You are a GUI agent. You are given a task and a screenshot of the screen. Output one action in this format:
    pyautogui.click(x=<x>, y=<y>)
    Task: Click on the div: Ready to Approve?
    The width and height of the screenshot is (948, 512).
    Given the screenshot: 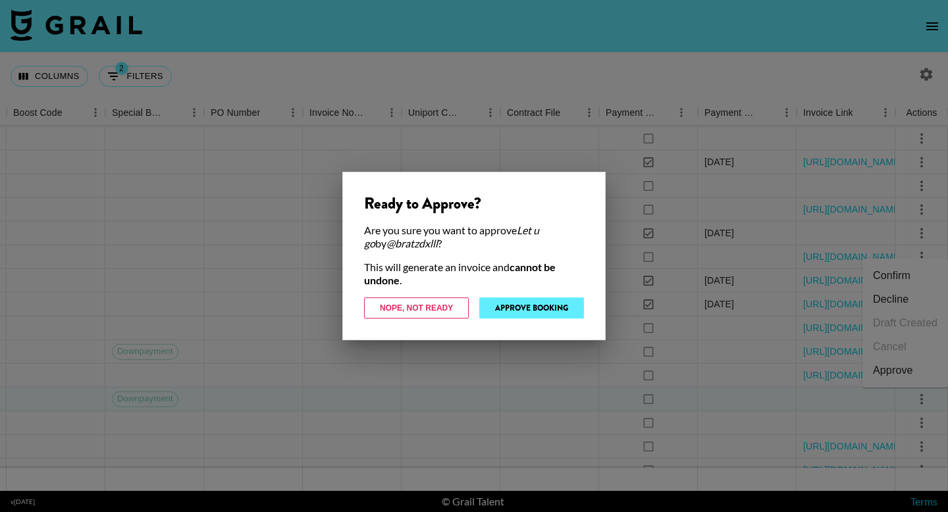 What is the action you would take?
    pyautogui.click(x=474, y=203)
    